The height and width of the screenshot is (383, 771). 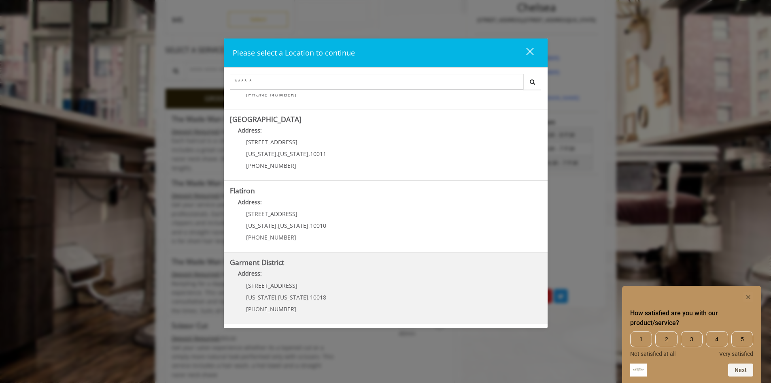 I want to click on span: Not satisfied at all, so click(x=653, y=354).